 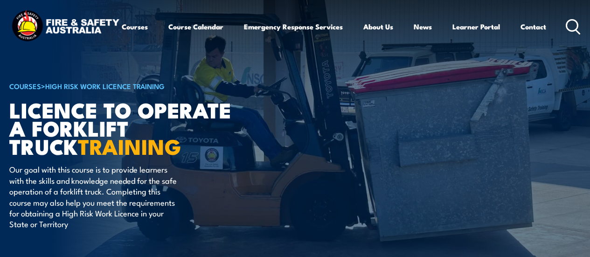 What do you see at coordinates (25, 86) in the screenshot?
I see `a: COURSES` at bounding box center [25, 86].